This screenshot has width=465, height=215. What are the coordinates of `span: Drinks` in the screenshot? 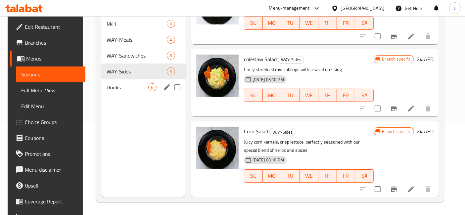 It's located at (127, 87).